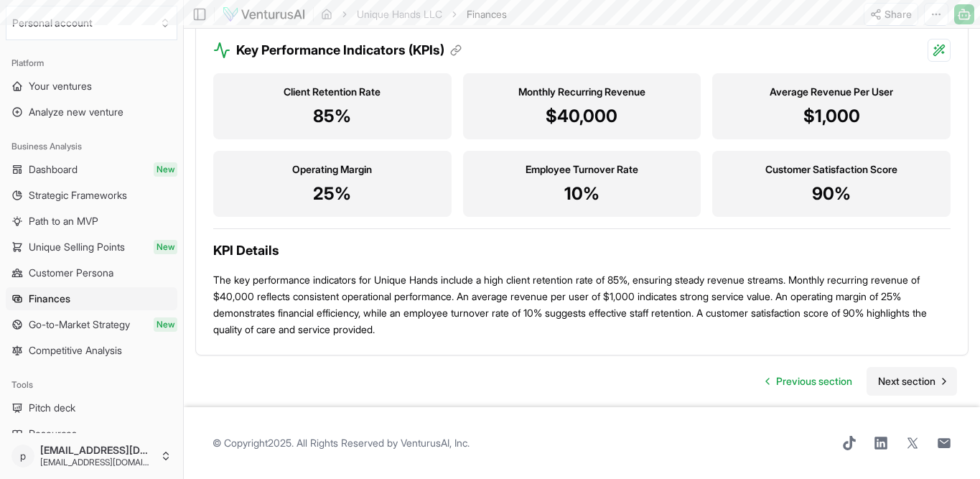  What do you see at coordinates (582, 250) in the screenshot?
I see `h3: KPI Details` at bounding box center [582, 250].